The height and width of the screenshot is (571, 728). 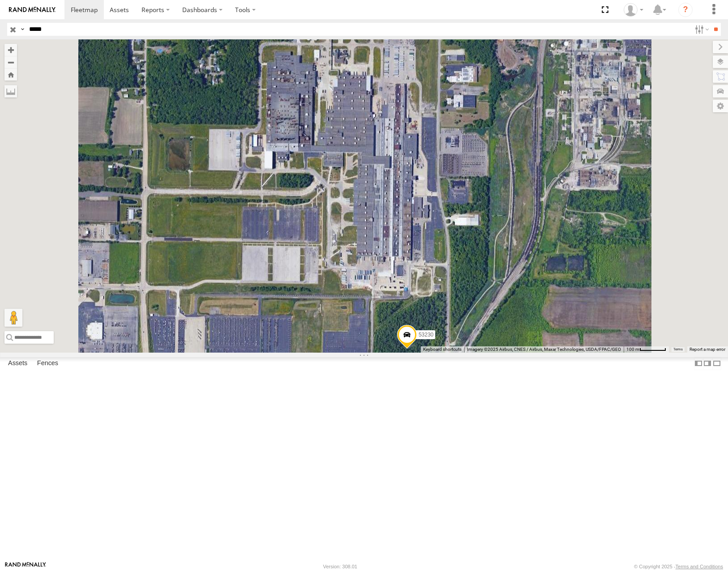 I want to click on label: Measure, so click(x=11, y=92).